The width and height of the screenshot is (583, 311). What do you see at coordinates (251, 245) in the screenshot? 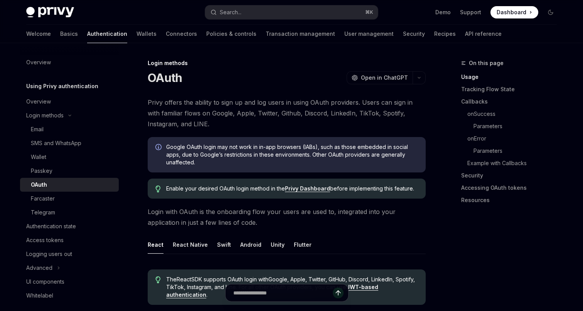
I see `button: Android` at bounding box center [251, 245].